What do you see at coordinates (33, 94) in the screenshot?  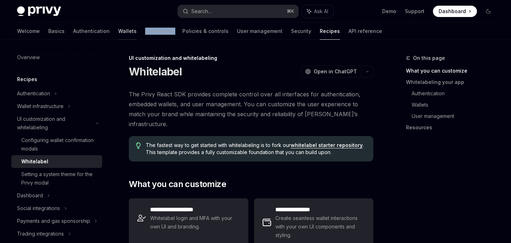 I see `div: Authentication` at bounding box center [33, 94].